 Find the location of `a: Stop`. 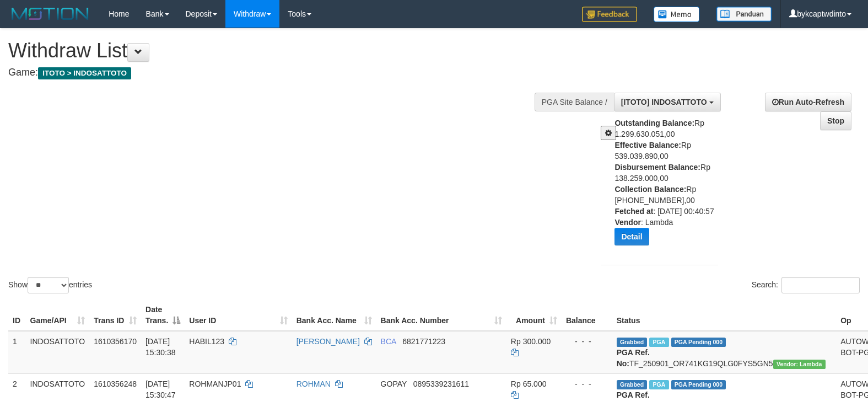

a: Stop is located at coordinates (835, 121).